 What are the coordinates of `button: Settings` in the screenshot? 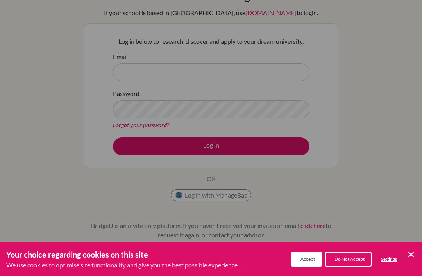 It's located at (389, 260).